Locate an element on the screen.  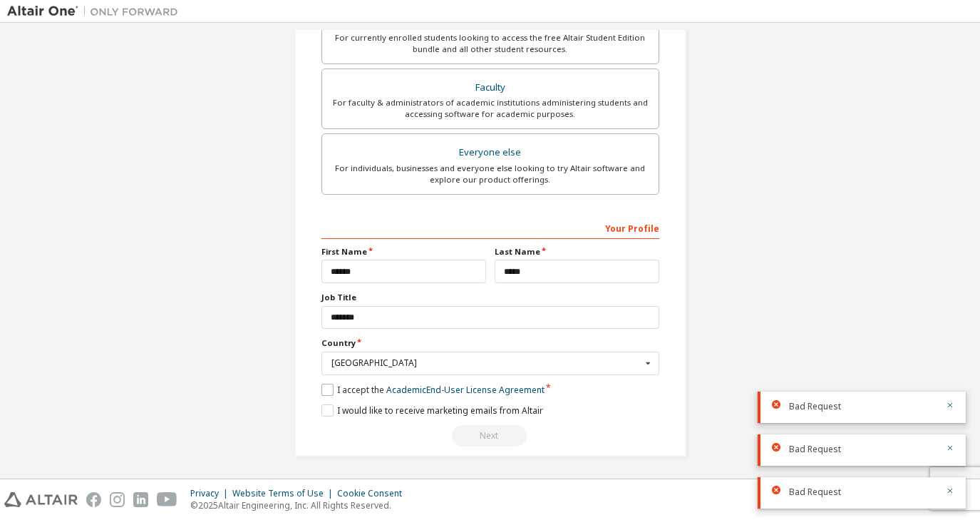
div: For individuals, businesses and everyone else looking to try Altair software and explore our prod... is located at coordinates (490, 174).